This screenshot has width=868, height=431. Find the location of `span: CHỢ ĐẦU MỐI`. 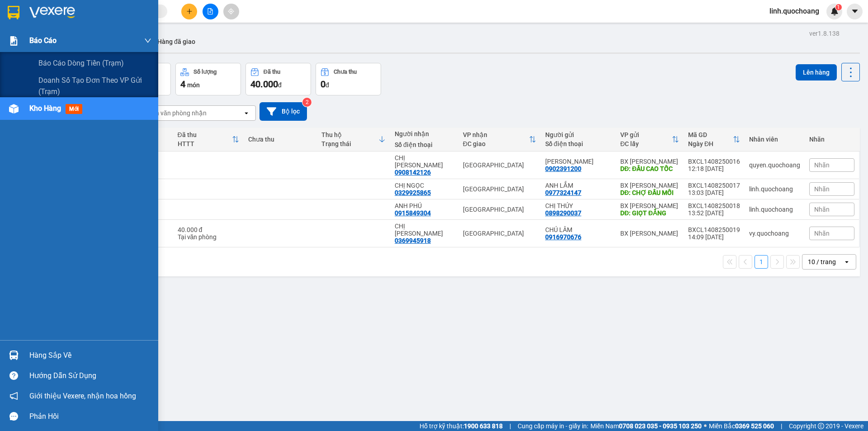

span: CHỢ ĐẦU MỐI is located at coordinates (36, 69).